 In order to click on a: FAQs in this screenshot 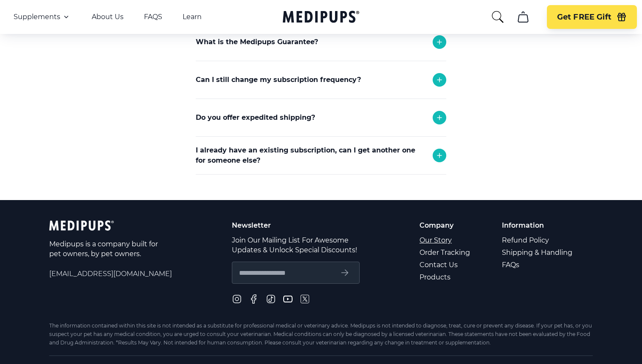, I will do `click(538, 264)`.